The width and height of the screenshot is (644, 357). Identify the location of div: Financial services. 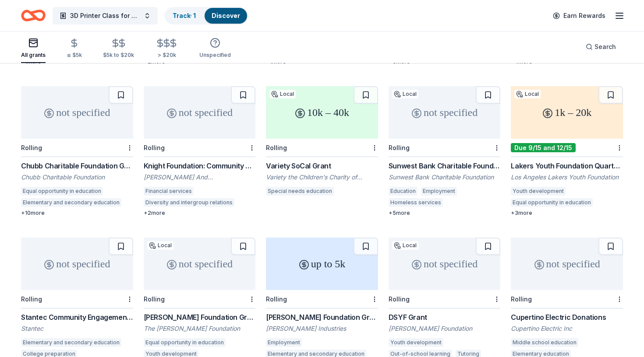
(169, 191).